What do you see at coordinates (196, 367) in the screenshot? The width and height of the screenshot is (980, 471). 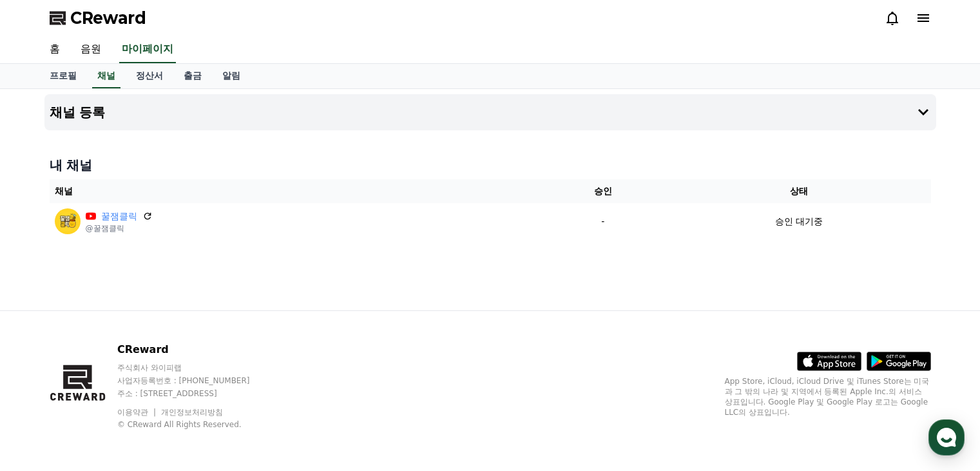 I see `p: 주식회사 와이피랩` at bounding box center [196, 367].